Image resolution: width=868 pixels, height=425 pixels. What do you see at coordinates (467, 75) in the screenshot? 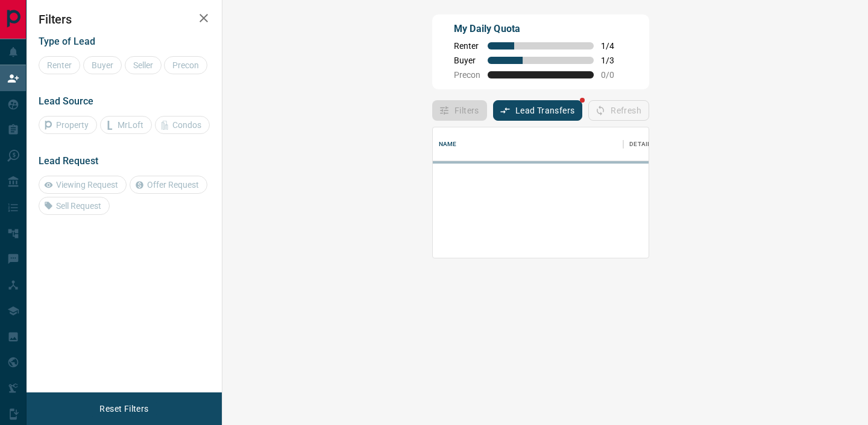
I see `span: Precon` at bounding box center [467, 75].